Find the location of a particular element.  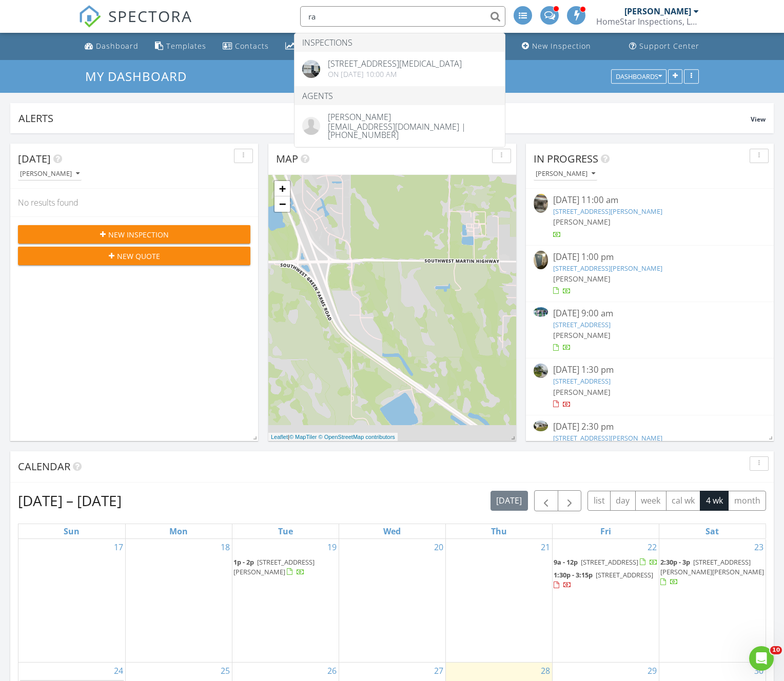

a: Contacts is located at coordinates (246, 46).